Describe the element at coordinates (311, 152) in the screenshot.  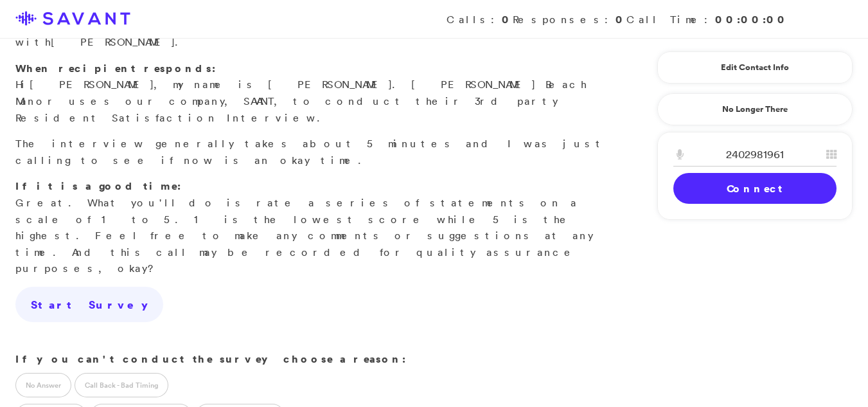
I see `p: The interview generally takes about 5 minutes and I was just calling to see if now is an okay time.` at that location.